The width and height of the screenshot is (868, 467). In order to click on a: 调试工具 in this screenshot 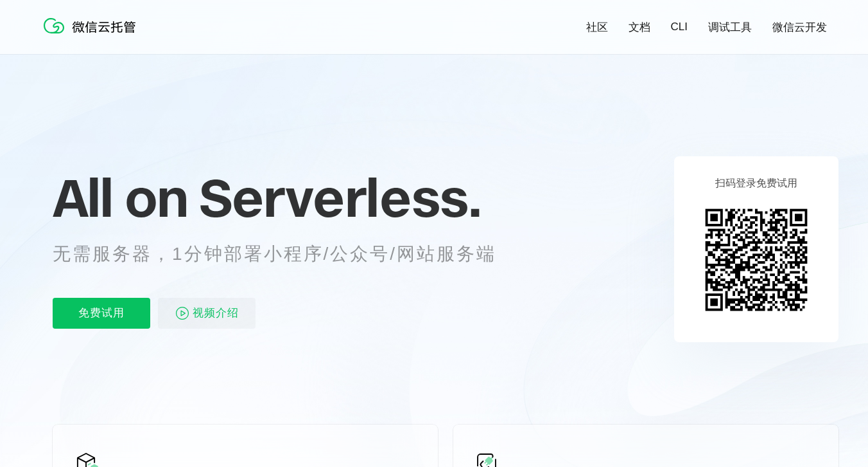, I will do `click(730, 27)`.